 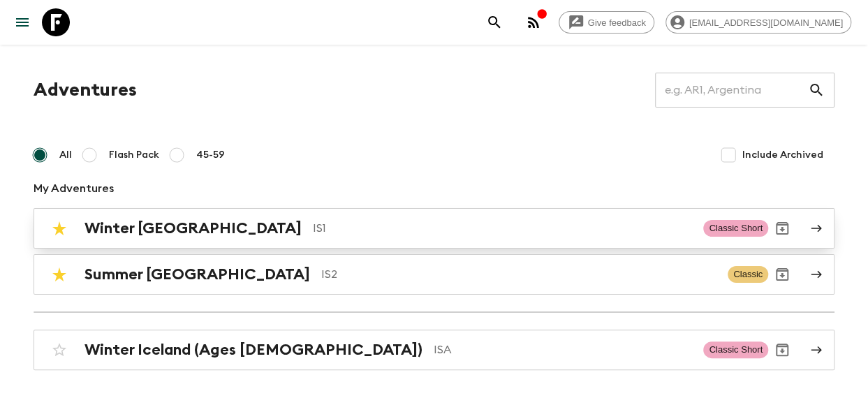 I want to click on span: Give feedback, so click(x=616, y=22).